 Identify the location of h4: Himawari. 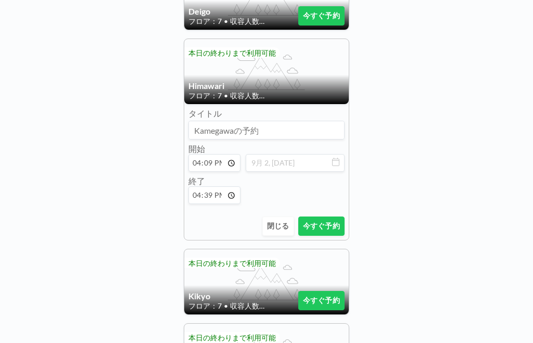
(267, 86).